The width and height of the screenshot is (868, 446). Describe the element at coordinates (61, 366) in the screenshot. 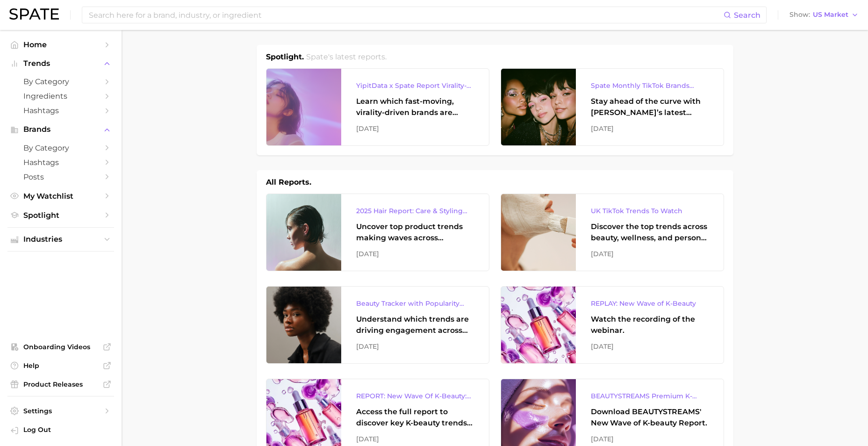

I see `a: Help` at that location.